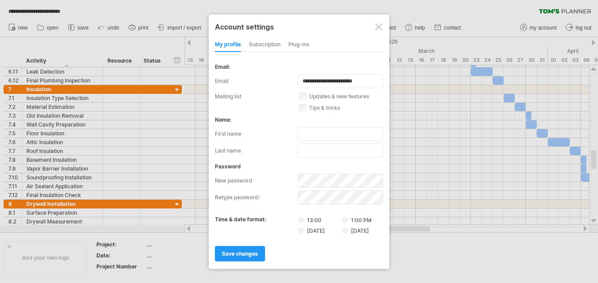 The height and width of the screenshot is (283, 598). What do you see at coordinates (256, 181) in the screenshot?
I see `label: new password` at bounding box center [256, 181].